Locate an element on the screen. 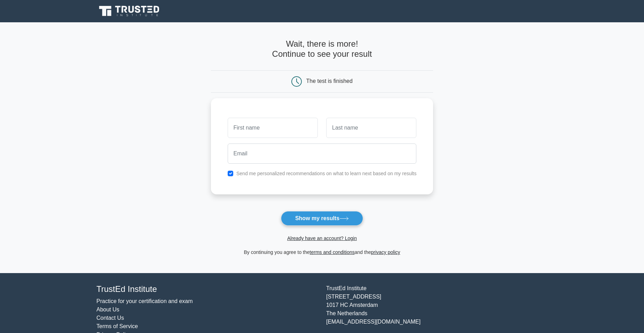 This screenshot has height=333, width=644. a: Contact Us is located at coordinates (110, 318).